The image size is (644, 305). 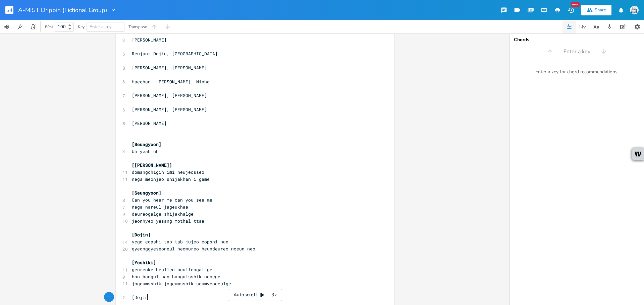 What do you see at coordinates (63, 10) in the screenshot?
I see `span: A-MIST Drippin (Fictional Group)` at bounding box center [63, 10].